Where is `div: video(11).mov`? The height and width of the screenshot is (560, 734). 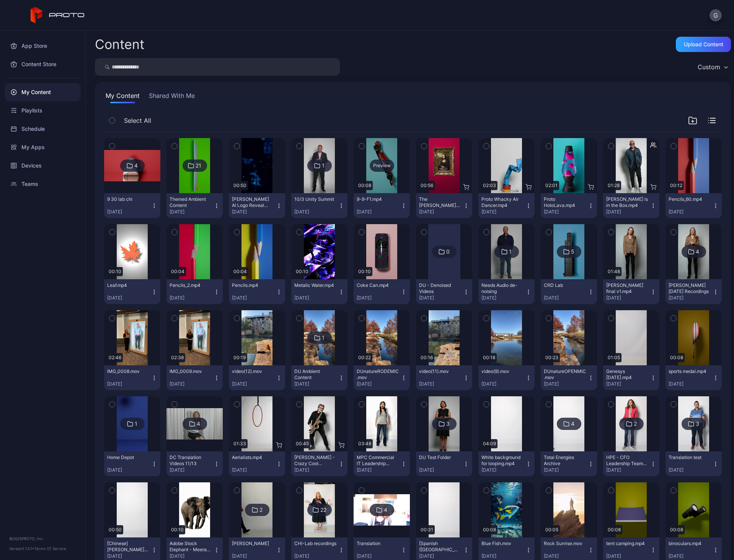 div: video(11).mov is located at coordinates (440, 371).